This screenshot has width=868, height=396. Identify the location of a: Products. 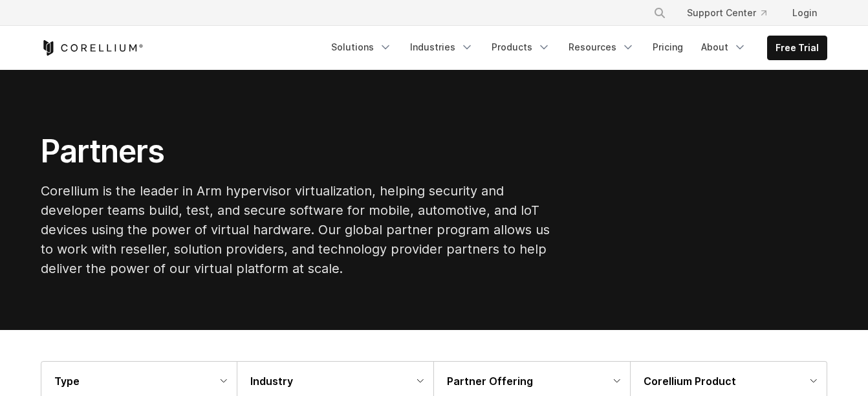
(521, 47).